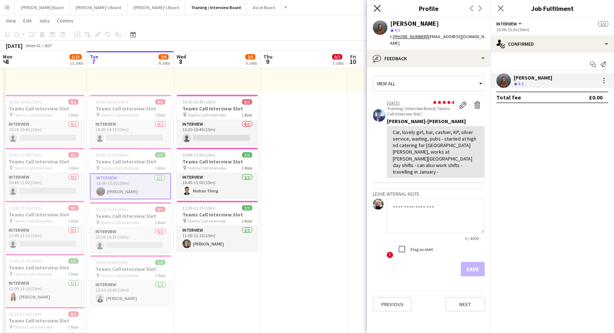 The image size is (614, 333). Describe the element at coordinates (596, 97) in the screenshot. I see `div: £0.00` at that location.